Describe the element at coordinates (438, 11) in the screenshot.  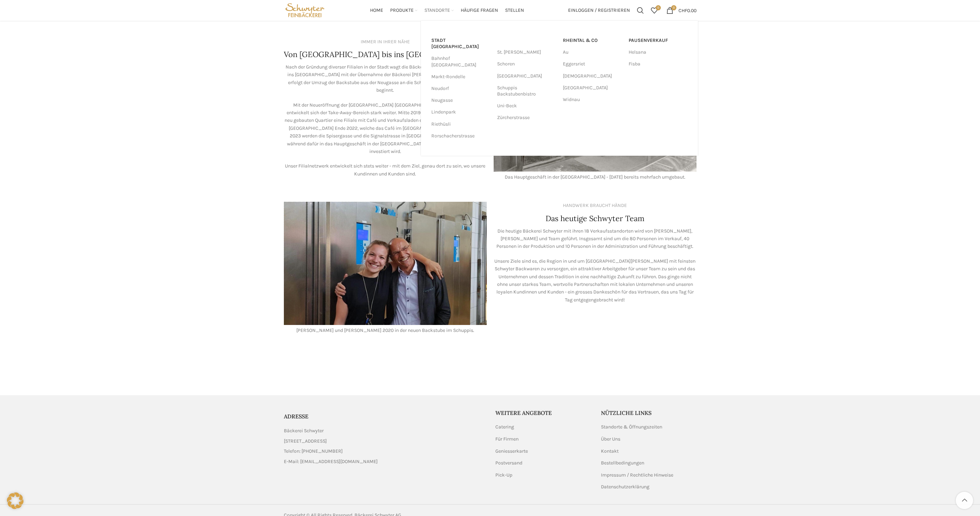
I see `a: Standorte` at that location.